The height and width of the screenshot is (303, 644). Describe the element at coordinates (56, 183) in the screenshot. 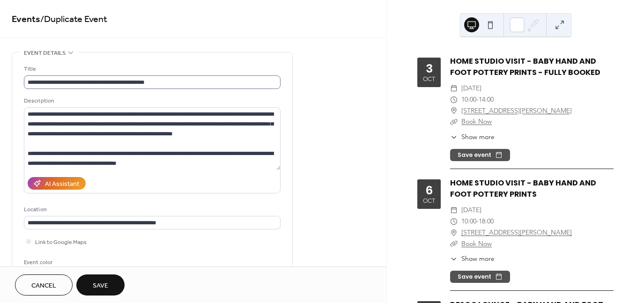

I see `button: AI Assistant` at that location.